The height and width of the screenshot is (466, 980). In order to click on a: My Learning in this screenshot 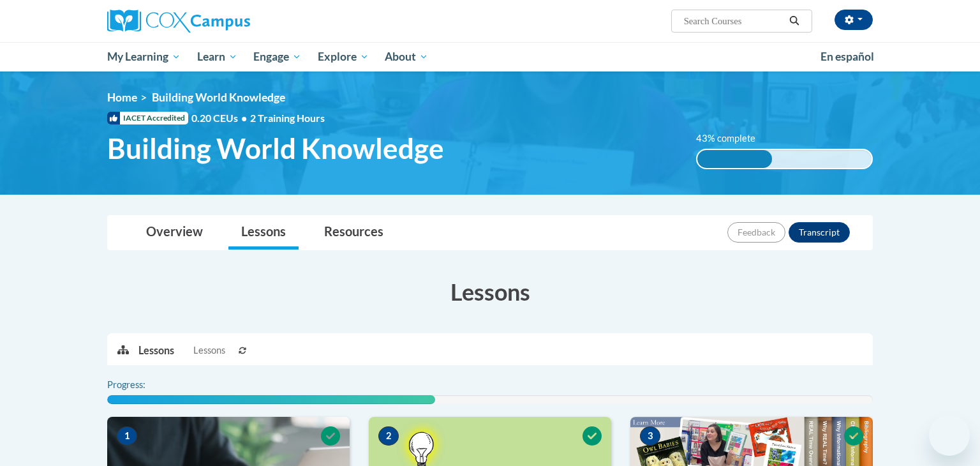, I will do `click(143, 56)`.